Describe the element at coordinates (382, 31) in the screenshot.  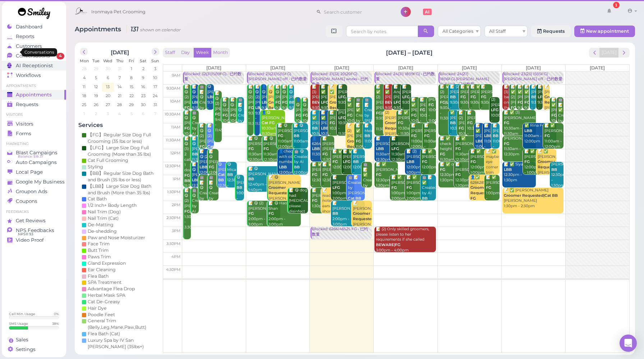
I see `input: Search by notes` at that location.